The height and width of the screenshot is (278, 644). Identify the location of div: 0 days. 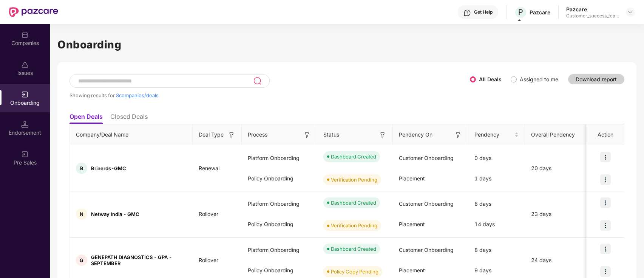
(497, 158).